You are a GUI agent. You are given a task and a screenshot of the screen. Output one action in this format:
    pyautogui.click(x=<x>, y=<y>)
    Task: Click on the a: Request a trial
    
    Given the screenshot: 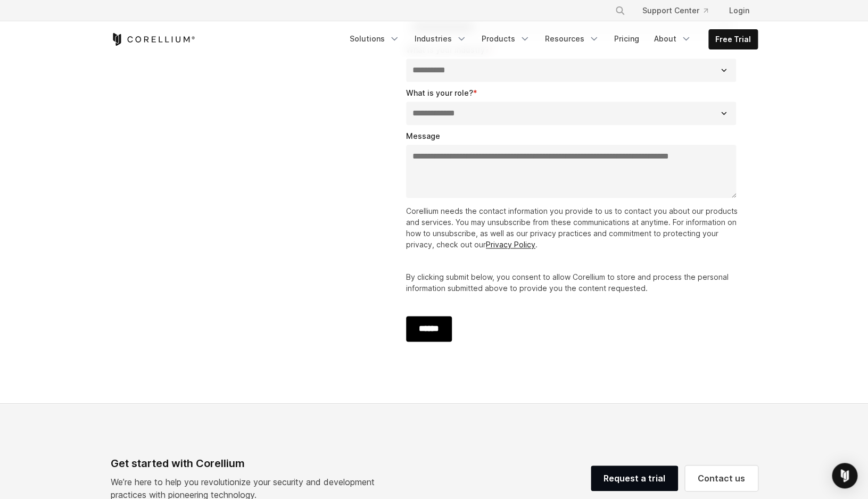 What is the action you would take?
    pyautogui.click(x=634, y=478)
    